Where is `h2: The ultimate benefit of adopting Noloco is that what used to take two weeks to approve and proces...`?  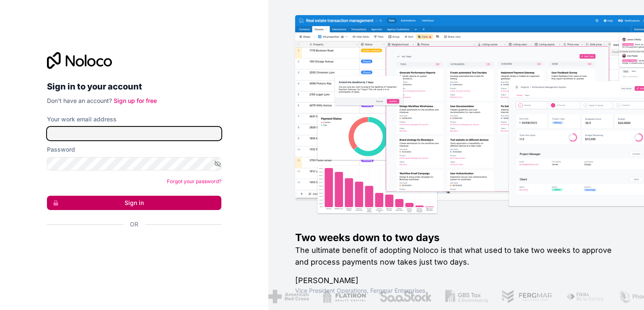 h2: The ultimate benefit of adopting Noloco is that what used to take two weeks to approve and proces... is located at coordinates (456, 256).